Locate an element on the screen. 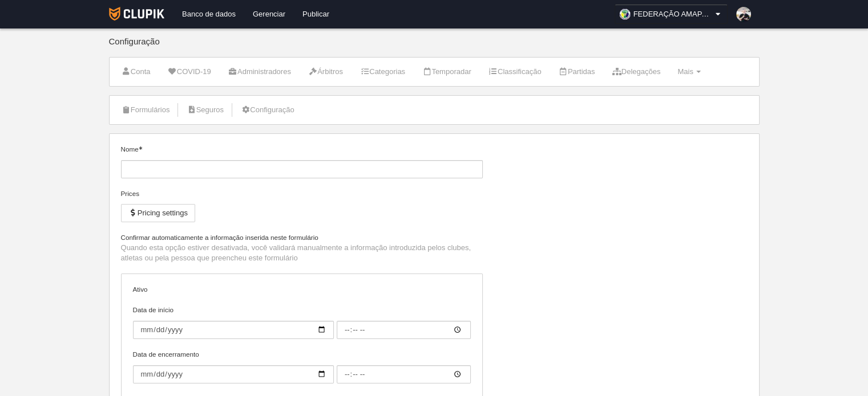 This screenshot has height=396, width=868. span: Mais is located at coordinates (685, 71).